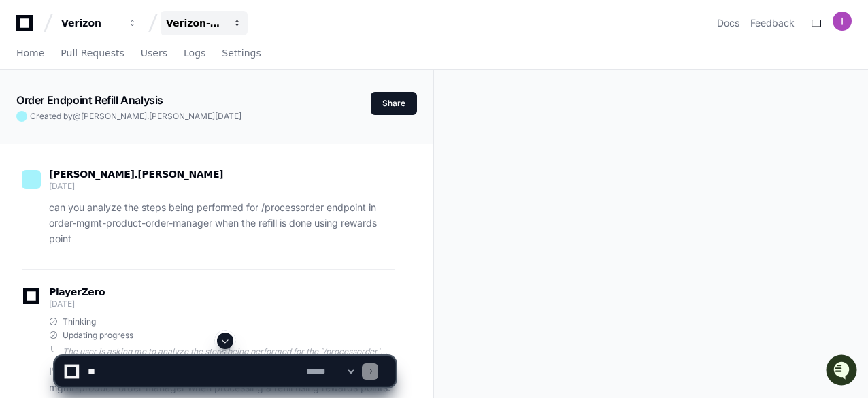 The image size is (868, 398). I want to click on button: Feedback, so click(772, 23).